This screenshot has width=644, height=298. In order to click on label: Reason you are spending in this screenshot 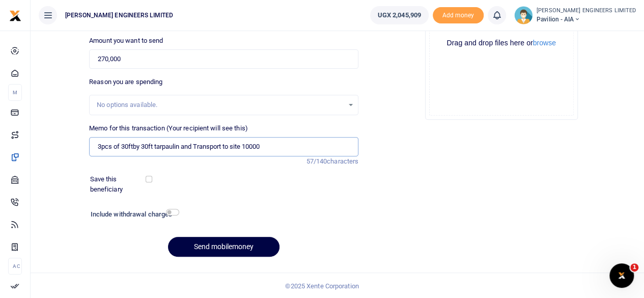, I will do `click(126, 82)`.